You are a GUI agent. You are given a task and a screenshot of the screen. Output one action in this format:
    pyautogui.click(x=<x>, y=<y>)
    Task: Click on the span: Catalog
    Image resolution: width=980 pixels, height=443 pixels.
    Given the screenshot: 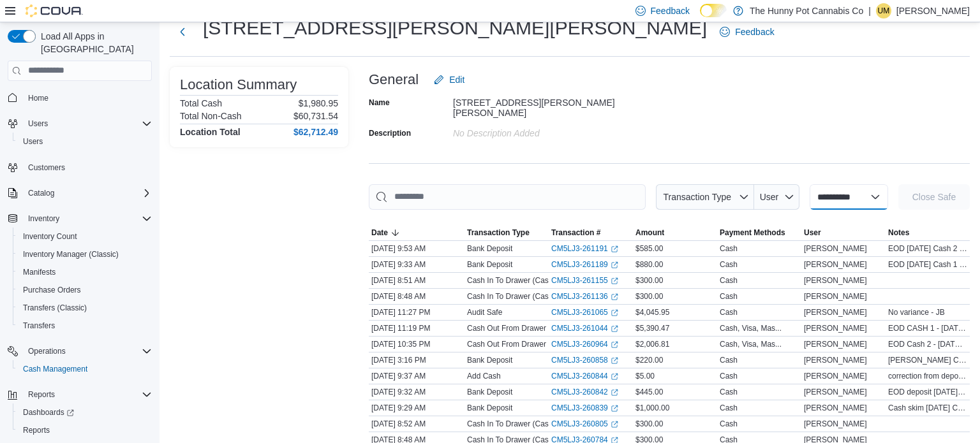 What is the action you would take?
    pyautogui.click(x=87, y=193)
    